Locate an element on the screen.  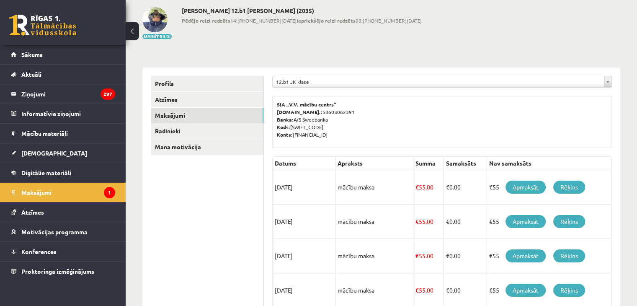
th: Datums is located at coordinates (304, 163).